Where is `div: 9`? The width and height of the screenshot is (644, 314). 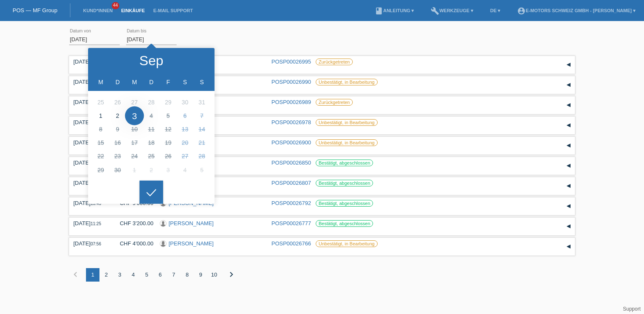 div: 9 is located at coordinates (201, 275).